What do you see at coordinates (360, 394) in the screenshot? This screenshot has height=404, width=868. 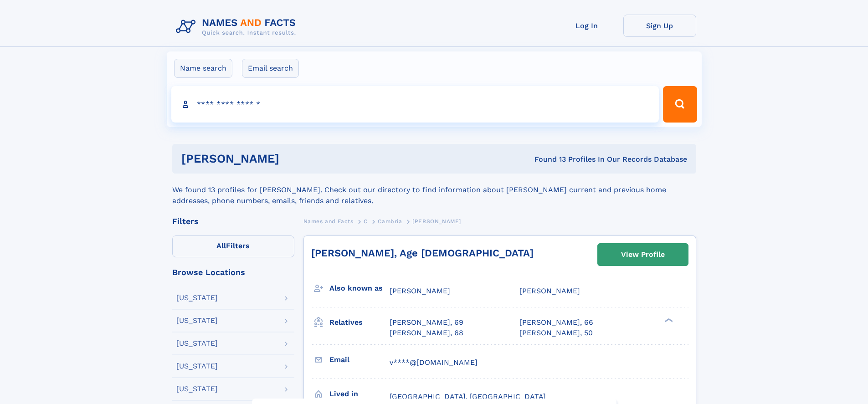 I see `h3: Lived in` at bounding box center [360, 394].